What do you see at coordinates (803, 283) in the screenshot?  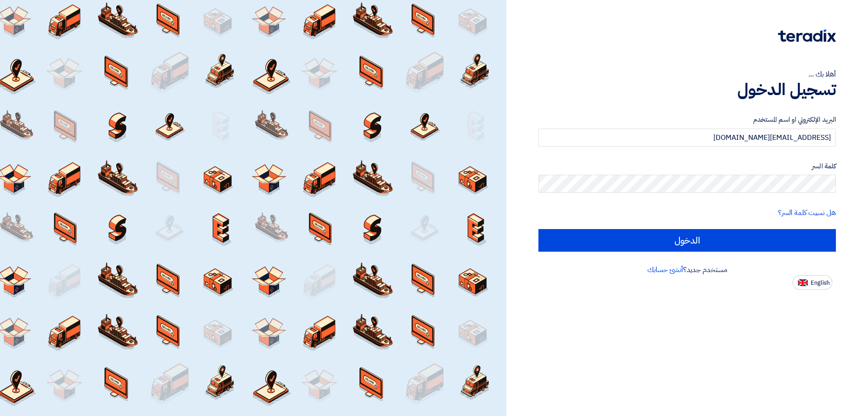 I see `img: en-US.png` at bounding box center [803, 283].